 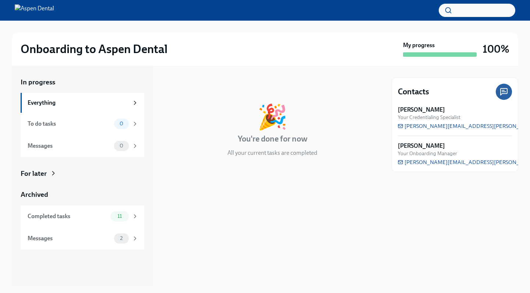 I want to click on h2: Onboarding to Aspen Dental, so click(x=94, y=49).